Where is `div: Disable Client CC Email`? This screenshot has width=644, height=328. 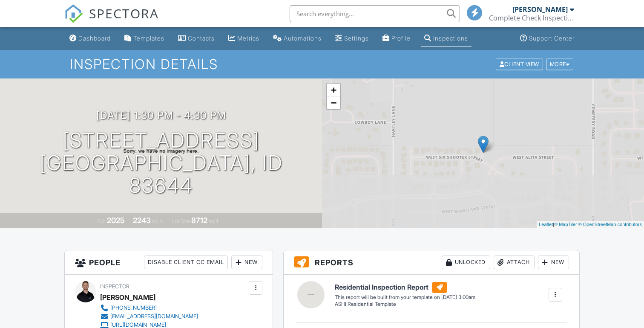 div: Disable Client CC Email is located at coordinates (186, 262).